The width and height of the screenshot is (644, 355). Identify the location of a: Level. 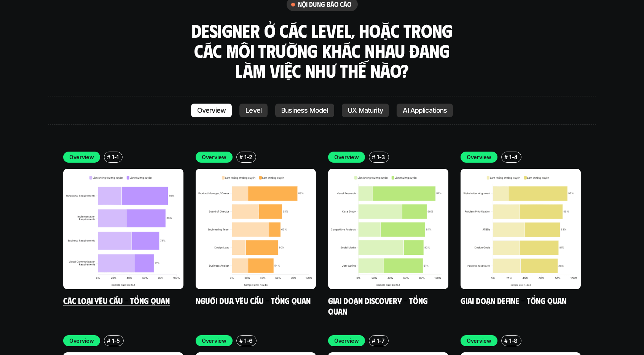
(254, 110).